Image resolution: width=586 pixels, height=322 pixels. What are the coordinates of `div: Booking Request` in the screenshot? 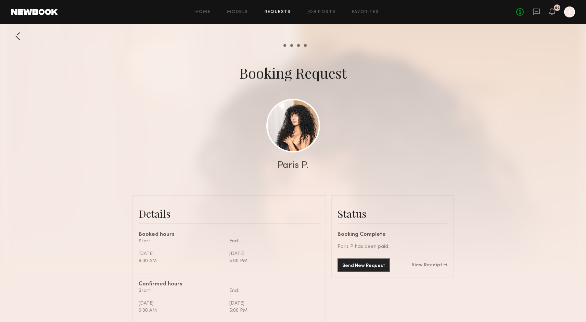 It's located at (293, 73).